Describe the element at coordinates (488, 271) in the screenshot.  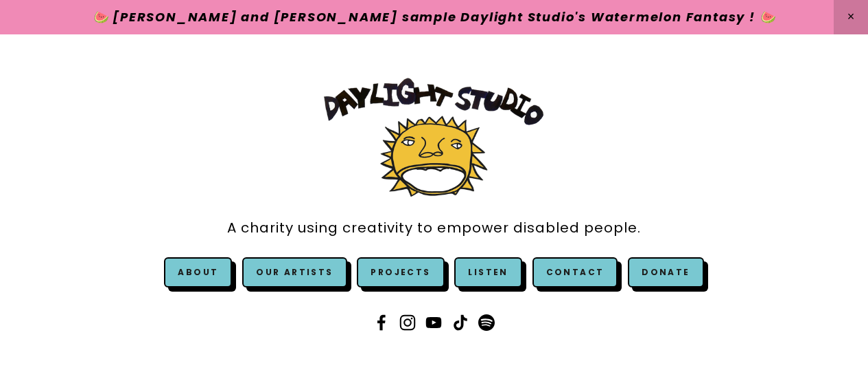
I see `a: Listen` at that location.